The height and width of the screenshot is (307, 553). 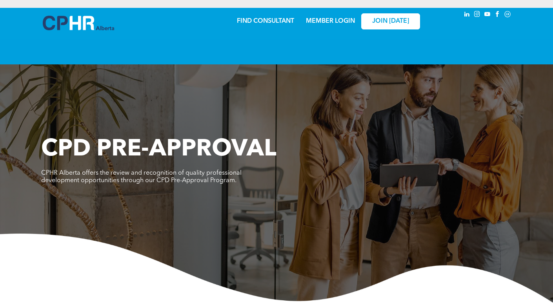 I want to click on a: instagram, so click(x=477, y=15).